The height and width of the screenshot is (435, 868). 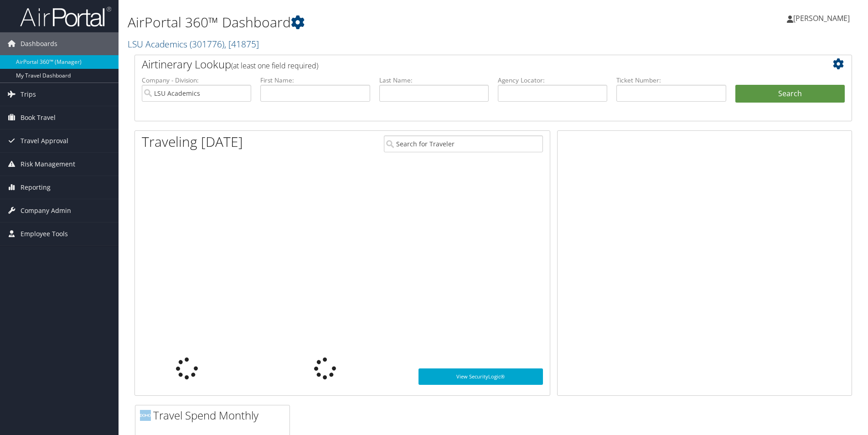 What do you see at coordinates (371, 22) in the screenshot?
I see `h1: AirPortal 360™ Dashboard` at bounding box center [371, 22].